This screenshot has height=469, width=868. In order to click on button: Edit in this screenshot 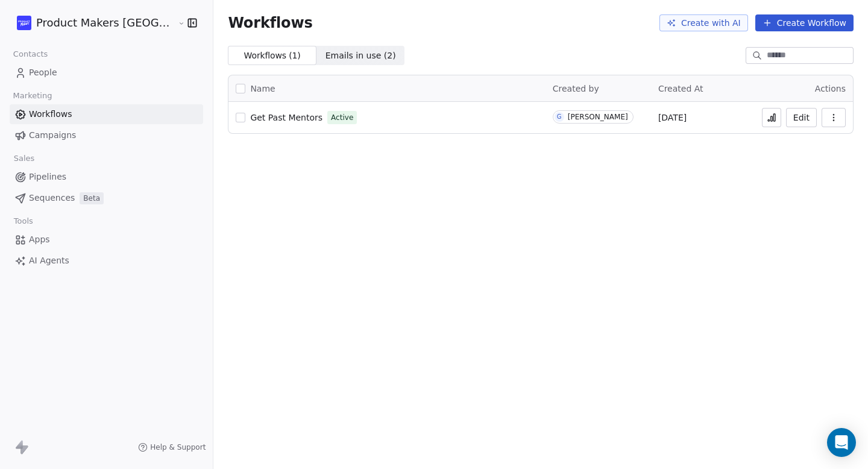, I will do `click(801, 118)`.